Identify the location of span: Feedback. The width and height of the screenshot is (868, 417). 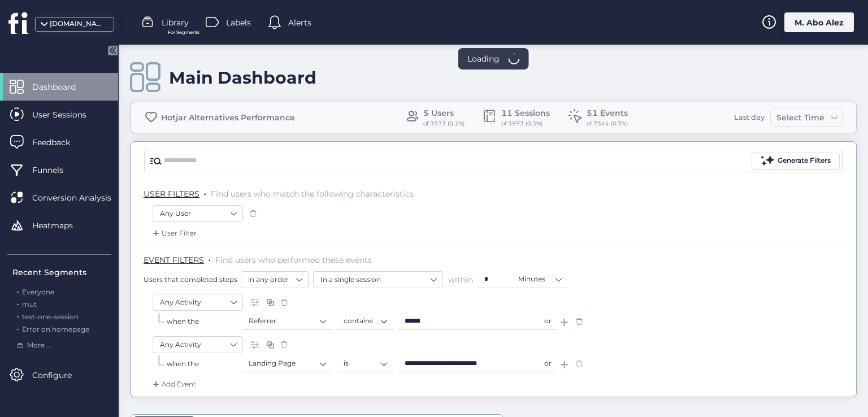
(59, 142).